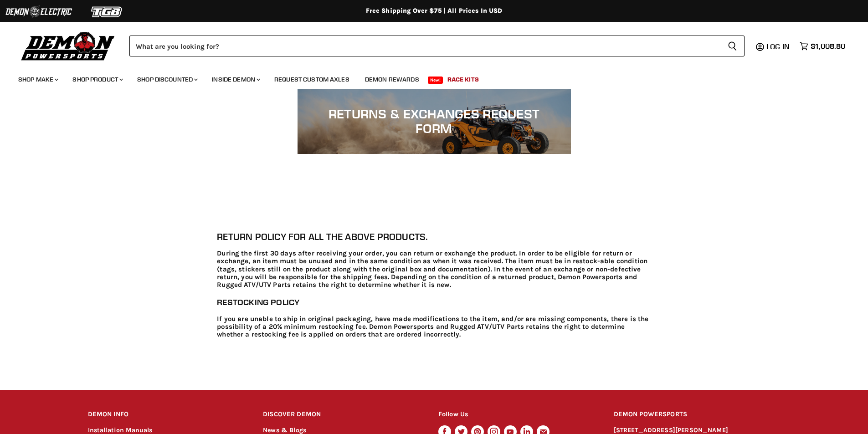 The width and height of the screenshot is (868, 434). What do you see at coordinates (425, 46) in the screenshot?
I see `input: Search` at bounding box center [425, 46].